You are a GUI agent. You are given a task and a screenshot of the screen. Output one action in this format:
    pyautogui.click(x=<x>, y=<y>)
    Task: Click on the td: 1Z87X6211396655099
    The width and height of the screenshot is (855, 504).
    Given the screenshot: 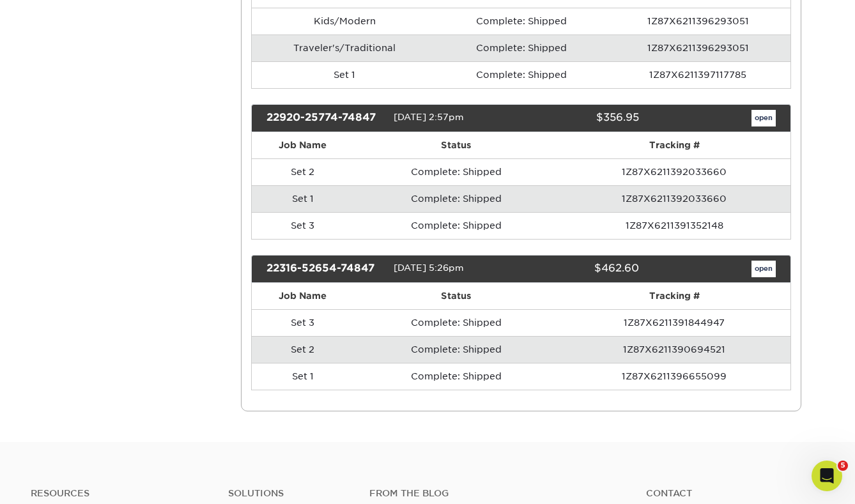 What is the action you would take?
    pyautogui.click(x=674, y=376)
    